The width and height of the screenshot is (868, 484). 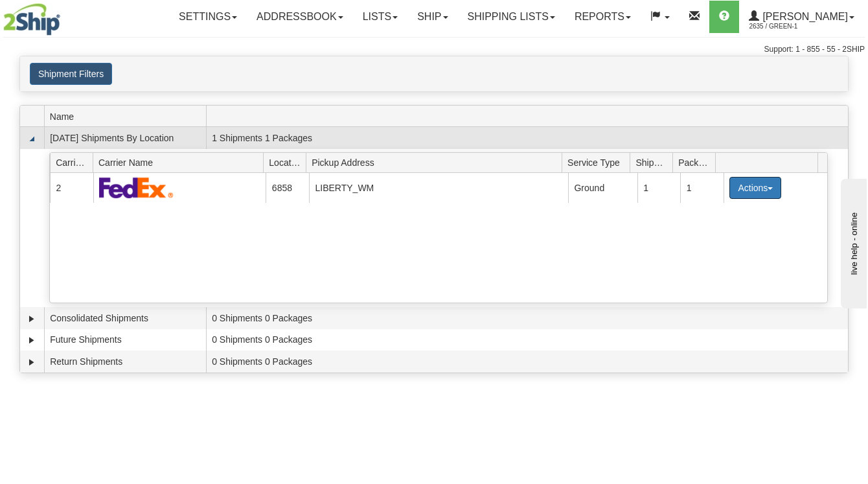 What do you see at coordinates (526, 138) in the screenshot?
I see `td: 1 Shipments 1 Packages` at bounding box center [526, 138].